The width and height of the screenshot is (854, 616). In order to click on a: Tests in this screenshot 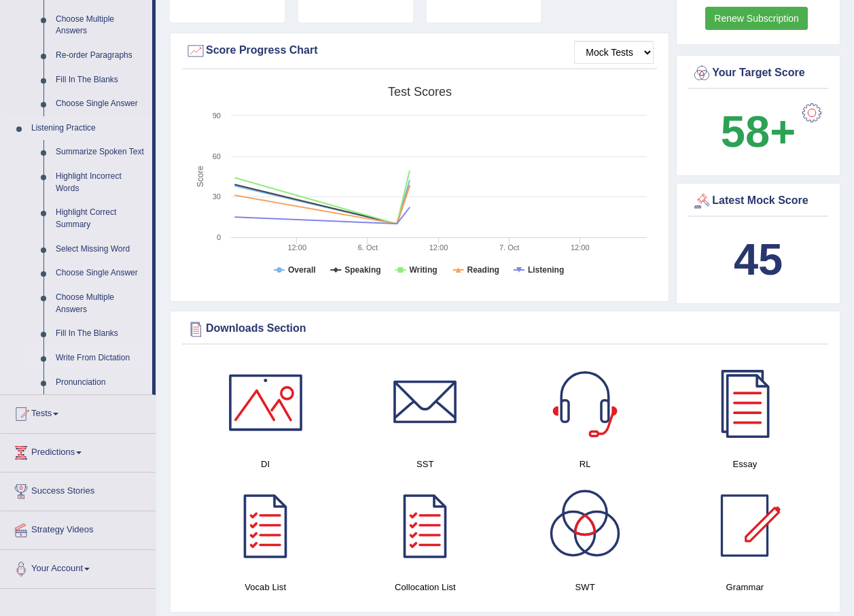, I will do `click(78, 412)`.